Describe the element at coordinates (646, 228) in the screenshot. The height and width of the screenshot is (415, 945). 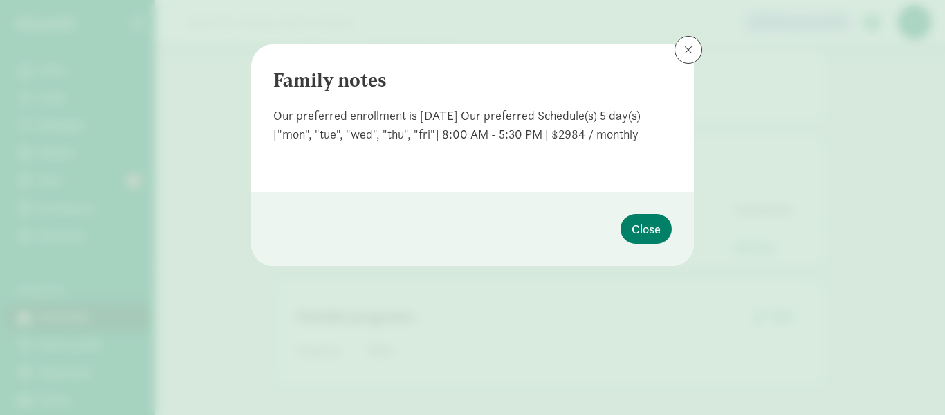
I see `span: Close` at that location.